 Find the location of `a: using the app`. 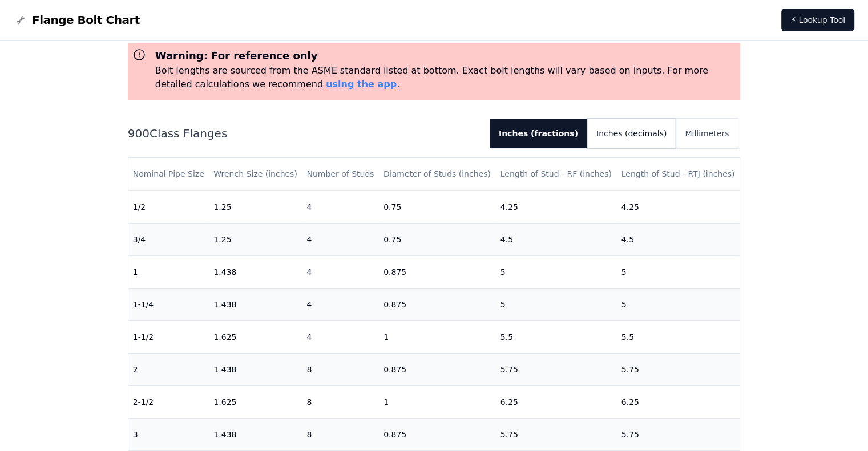

a: using the app is located at coordinates (361, 84).